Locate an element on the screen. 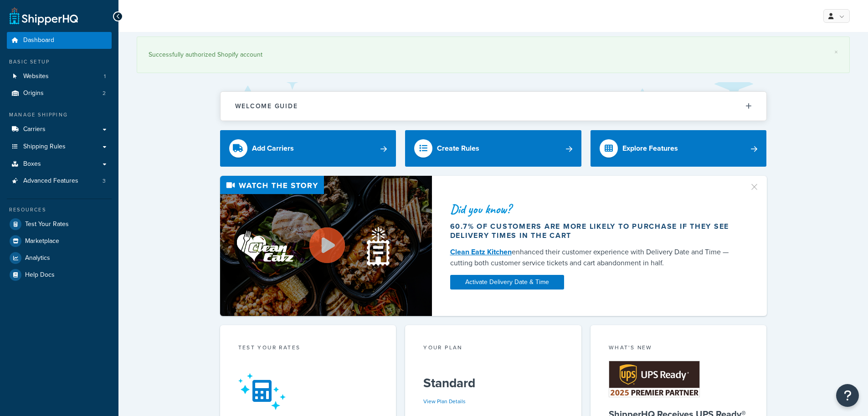  a: Advanced Features3 is located at coordinates (59, 181).